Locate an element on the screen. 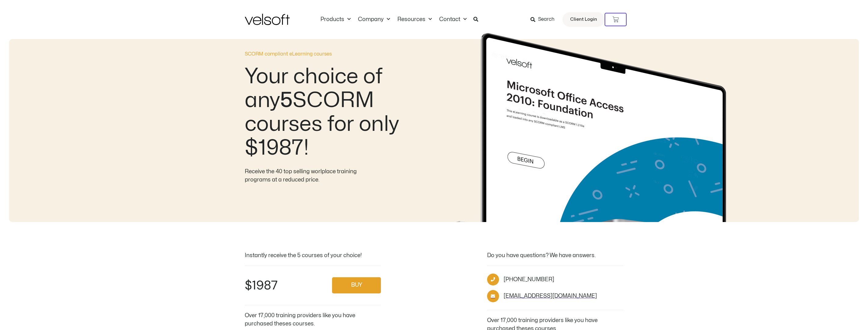 The height and width of the screenshot is (330, 868). div: Over 17,000 training providers like you have purchased theses courses. is located at coordinates (313, 320).